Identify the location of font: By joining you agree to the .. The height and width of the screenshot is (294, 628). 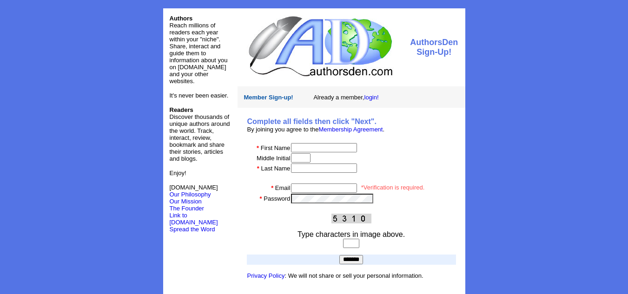
(316, 129).